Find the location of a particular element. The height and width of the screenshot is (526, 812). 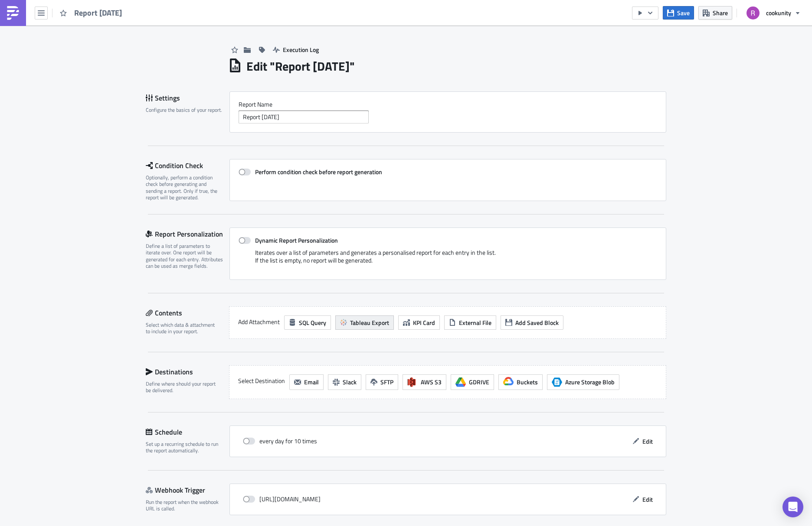

div: Run the report when the webhook URL is called. is located at coordinates (185, 505).